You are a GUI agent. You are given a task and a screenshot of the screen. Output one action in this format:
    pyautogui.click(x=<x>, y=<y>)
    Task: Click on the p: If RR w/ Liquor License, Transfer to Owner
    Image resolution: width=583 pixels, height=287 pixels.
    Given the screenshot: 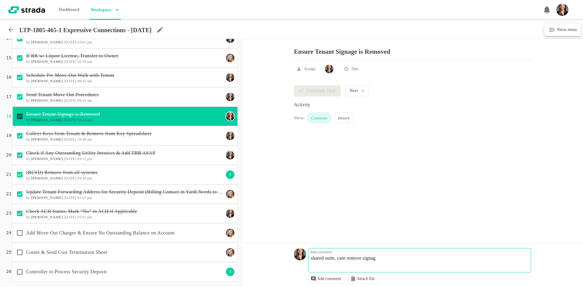 What is the action you would take?
    pyautogui.click(x=125, y=56)
    